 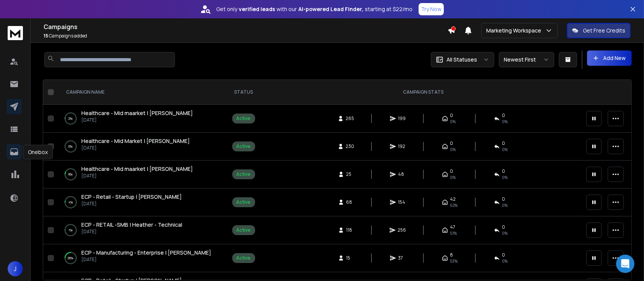 What do you see at coordinates (402, 174) in the screenshot?
I see `span: 48` at bounding box center [402, 174].